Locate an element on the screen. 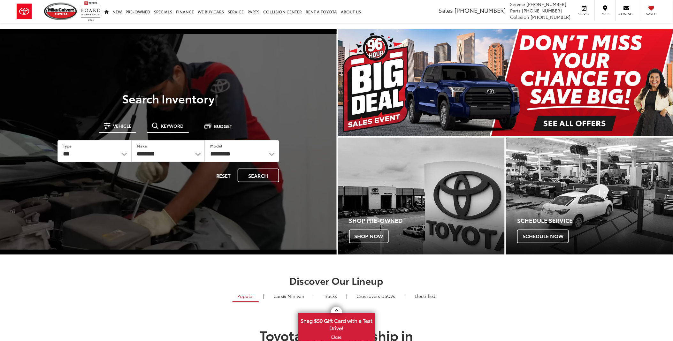  label: Type is located at coordinates (67, 146).